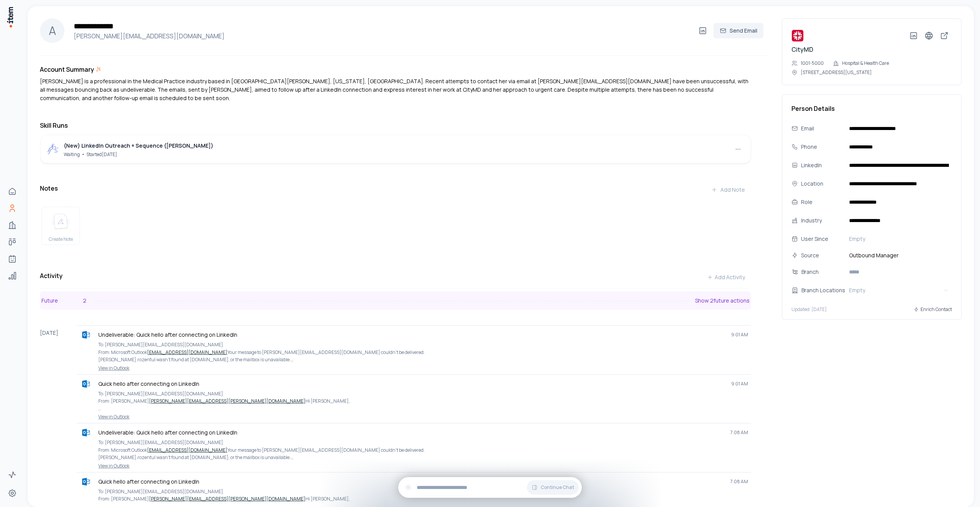 Image resolution: width=980 pixels, height=507 pixels. What do you see at coordinates (826, 290) in the screenshot?
I see `div: Branch Locations` at bounding box center [826, 290].